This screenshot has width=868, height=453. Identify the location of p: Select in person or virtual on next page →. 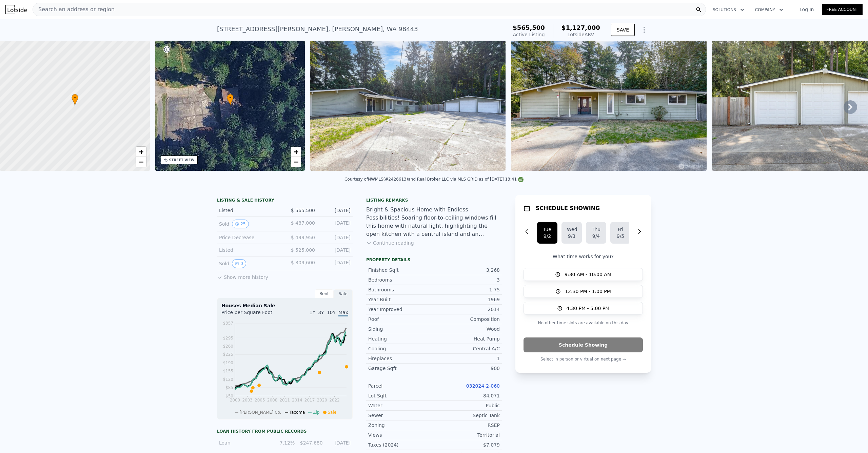
(583, 359).